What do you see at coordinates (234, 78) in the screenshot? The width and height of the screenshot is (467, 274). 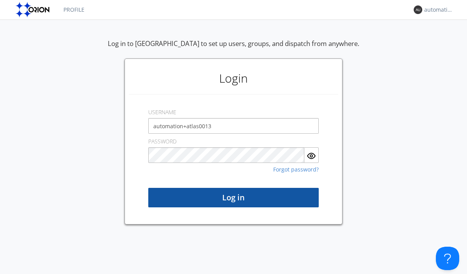 I see `h1: Login` at bounding box center [234, 78].